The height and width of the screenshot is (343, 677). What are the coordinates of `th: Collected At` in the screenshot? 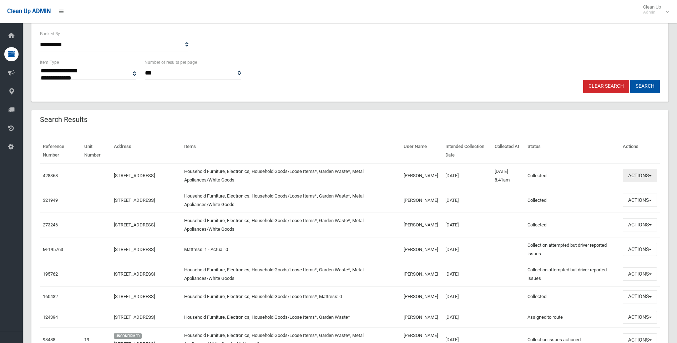 It's located at (508, 151).